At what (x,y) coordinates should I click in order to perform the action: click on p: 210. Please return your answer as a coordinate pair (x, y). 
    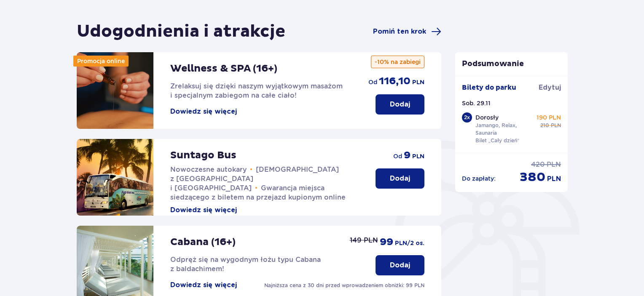
    Looking at the image, I should click on (544, 126).